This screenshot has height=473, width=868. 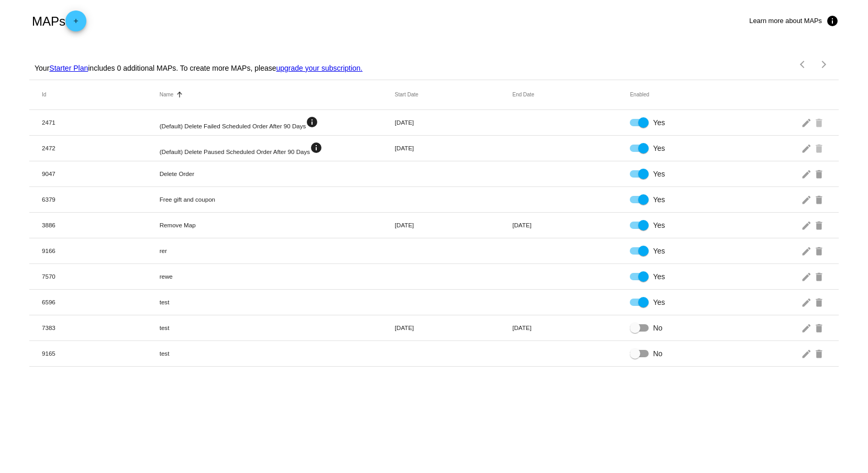 I want to click on button: Change sorting for Name, so click(x=167, y=95).